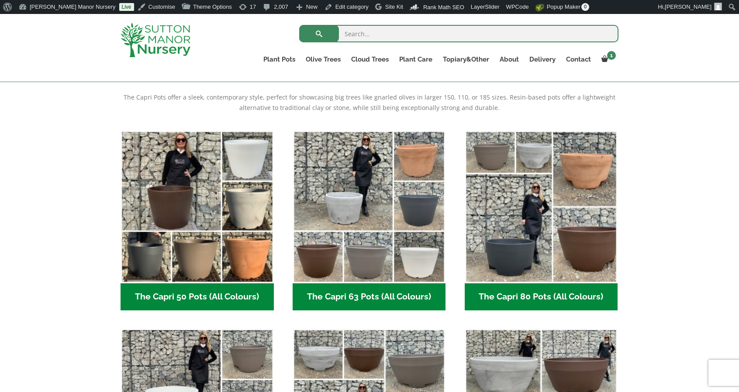 The image size is (739, 392). What do you see at coordinates (279, 59) in the screenshot?
I see `a: Plant Pots` at bounding box center [279, 59].